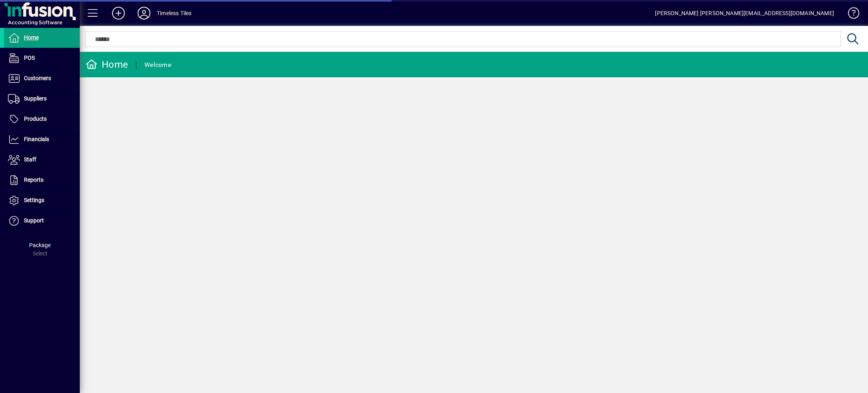  What do you see at coordinates (34, 200) in the screenshot?
I see `span: Settings` at bounding box center [34, 200].